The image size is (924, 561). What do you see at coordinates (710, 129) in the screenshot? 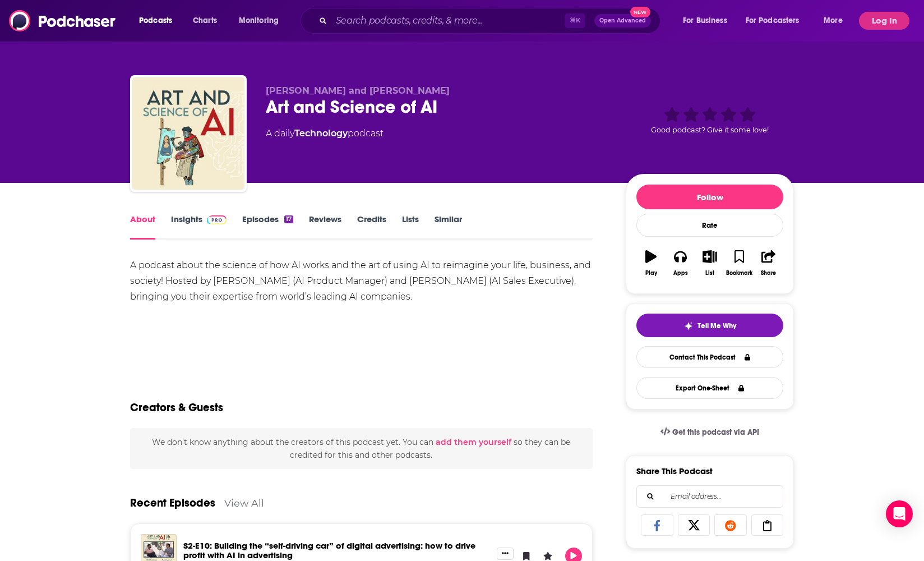
I see `span: Good podcast? Give it some love!` at bounding box center [710, 129].